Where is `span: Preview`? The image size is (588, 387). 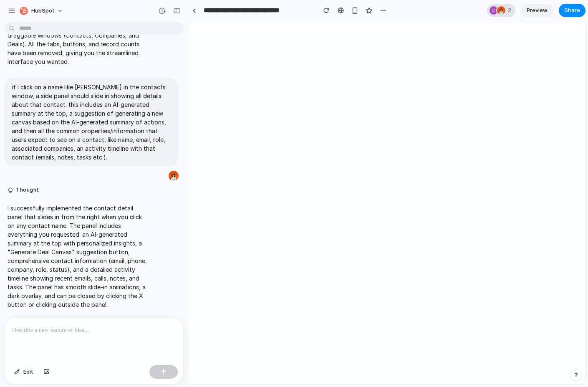
span: Preview is located at coordinates (537, 10).